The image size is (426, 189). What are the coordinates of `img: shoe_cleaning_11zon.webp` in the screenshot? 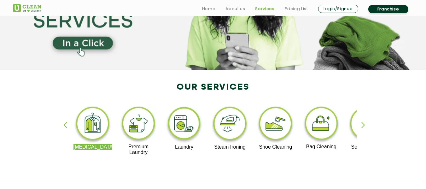 It's located at (276, 125).